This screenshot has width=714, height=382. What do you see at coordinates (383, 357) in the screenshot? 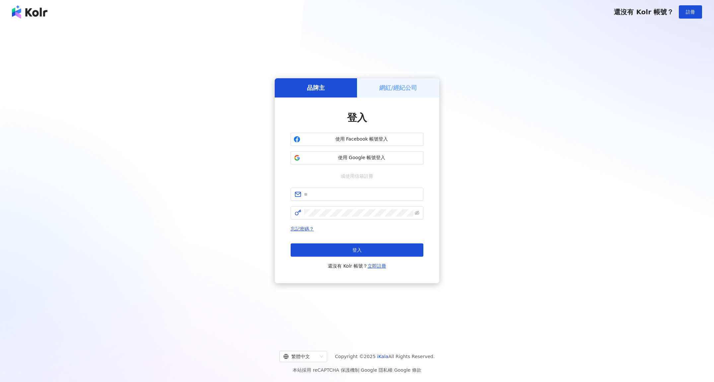
I see `a: iKala` at bounding box center [383, 357].